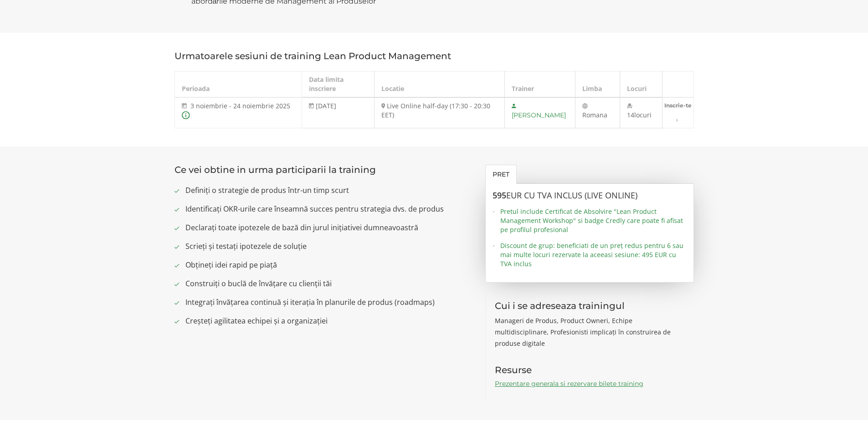  What do you see at coordinates (589, 196) in the screenshot?
I see `h3: 595` at bounding box center [589, 196].